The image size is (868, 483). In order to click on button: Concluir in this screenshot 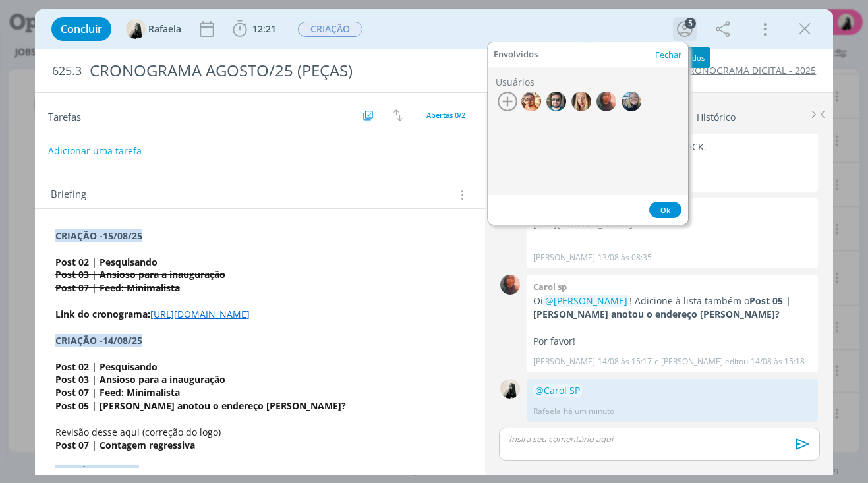, I will do `click(81, 29)`.